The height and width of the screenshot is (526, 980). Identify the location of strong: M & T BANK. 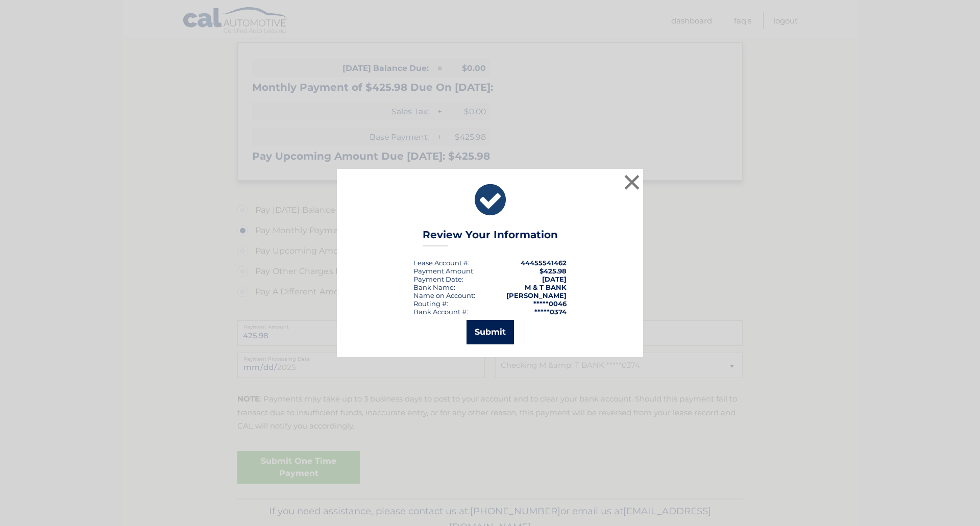
(546, 288).